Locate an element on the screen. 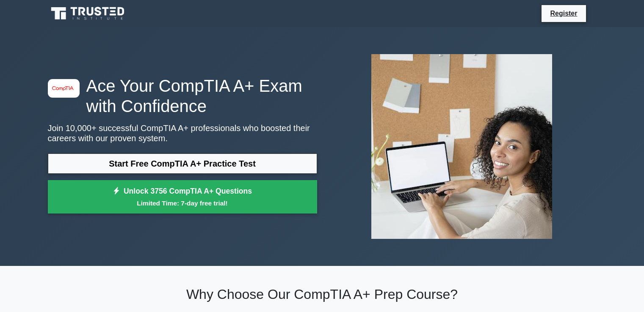 The width and height of the screenshot is (644, 312). a: Register is located at coordinates (564, 13).